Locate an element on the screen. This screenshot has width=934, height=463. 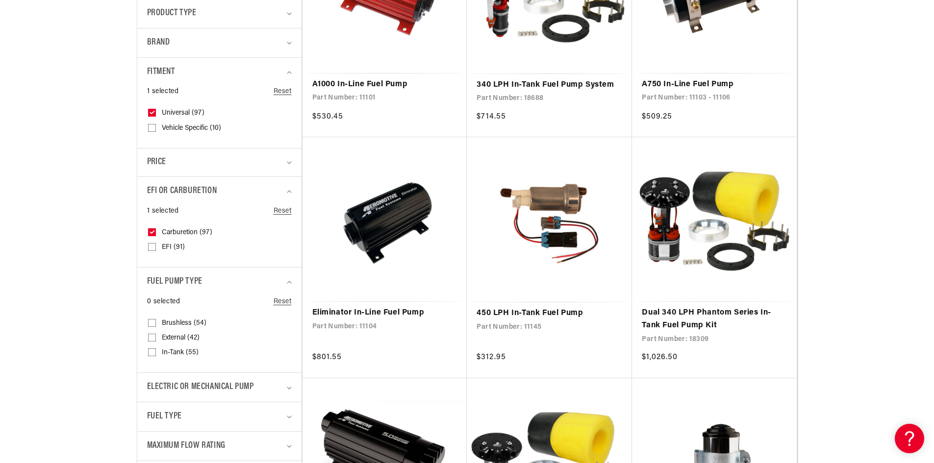
span: External (42) is located at coordinates (180, 338).